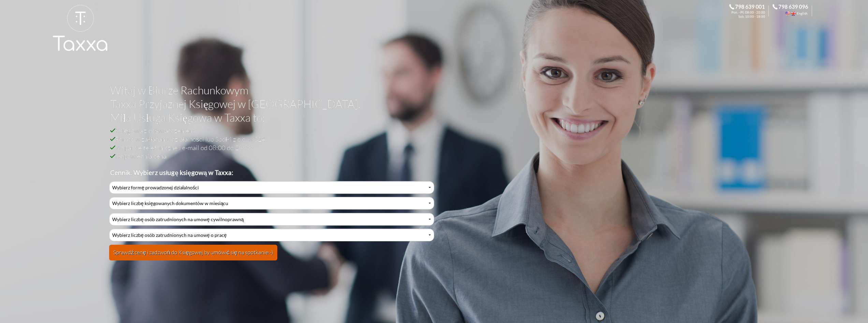 Image resolution: width=868 pixels, height=323 pixels. I want to click on button: Sprawdź cenę i zadzwoń do Księgowej by umówić się na spotkanie:-), so click(193, 253).